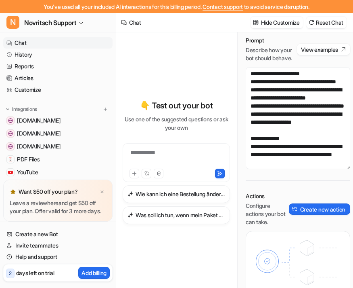 Image resolution: width=353 pixels, height=288 pixels. Describe the element at coordinates (58, 78) in the screenshot. I see `a: Articles` at that location.